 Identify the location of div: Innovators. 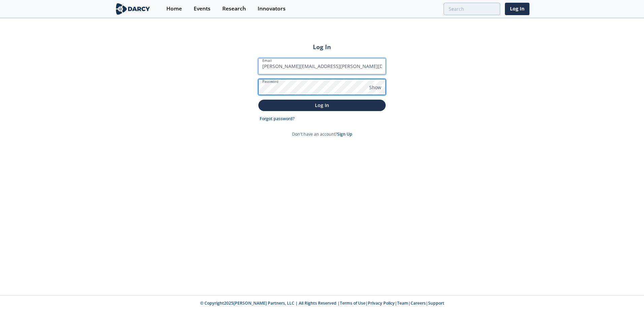
(272, 9).